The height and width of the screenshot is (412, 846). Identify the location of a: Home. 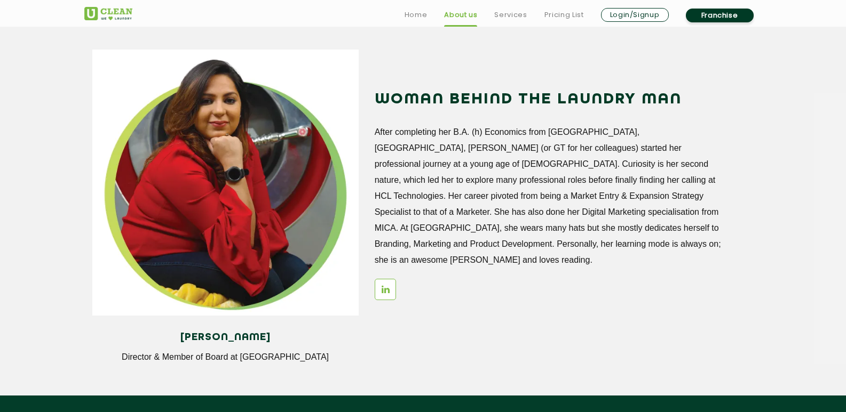
(416, 15).